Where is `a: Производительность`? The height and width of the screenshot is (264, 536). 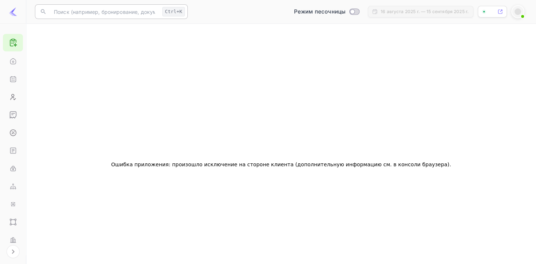 a: Производительность is located at coordinates (13, 239).